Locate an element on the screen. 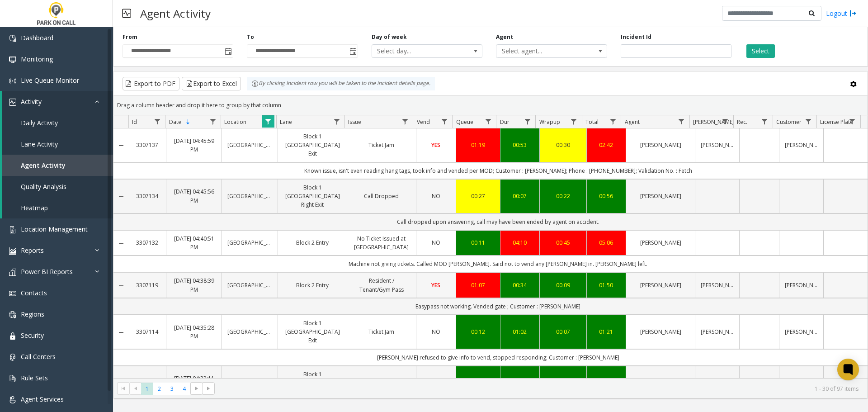  a: 04:10 is located at coordinates (520, 243).